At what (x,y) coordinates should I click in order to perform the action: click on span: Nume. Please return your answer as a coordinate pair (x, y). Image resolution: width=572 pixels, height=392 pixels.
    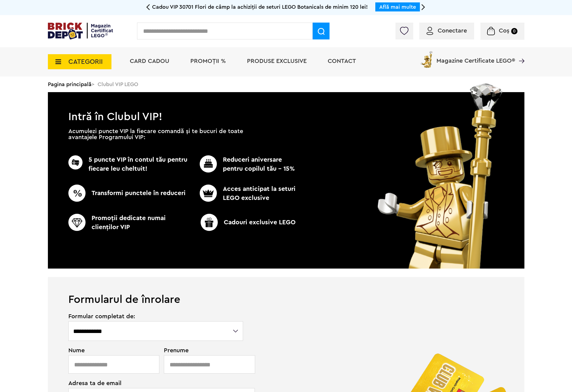
    Looking at the image, I should click on (113, 350).